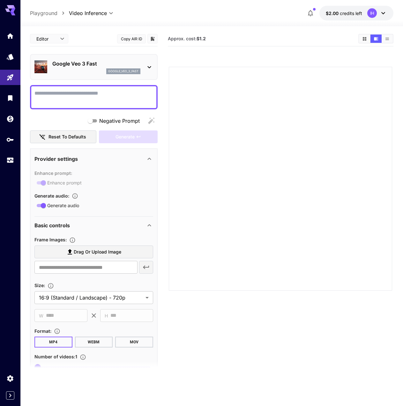 The height and width of the screenshot is (406, 403). Describe the element at coordinates (56, 159) in the screenshot. I see `p: Provider settings` at that location.